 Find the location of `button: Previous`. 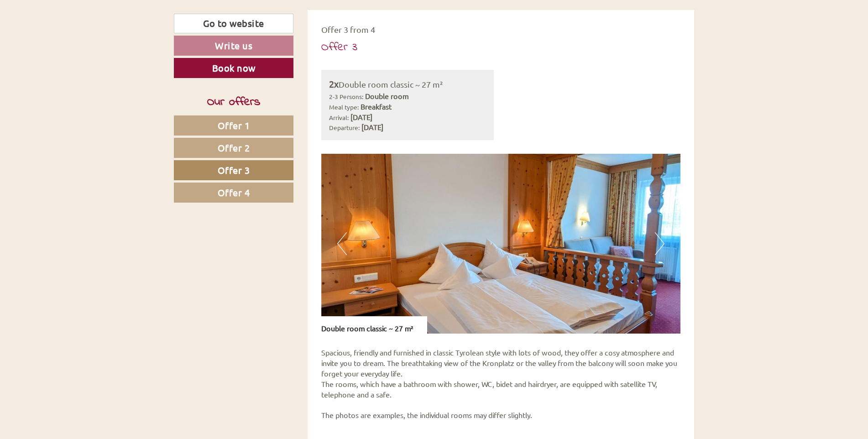

button: Previous is located at coordinates (342, 243).